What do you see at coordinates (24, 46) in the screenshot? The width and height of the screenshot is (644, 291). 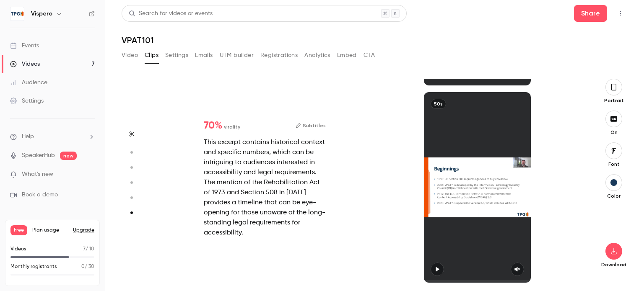 I see `div: Events` at bounding box center [24, 46].